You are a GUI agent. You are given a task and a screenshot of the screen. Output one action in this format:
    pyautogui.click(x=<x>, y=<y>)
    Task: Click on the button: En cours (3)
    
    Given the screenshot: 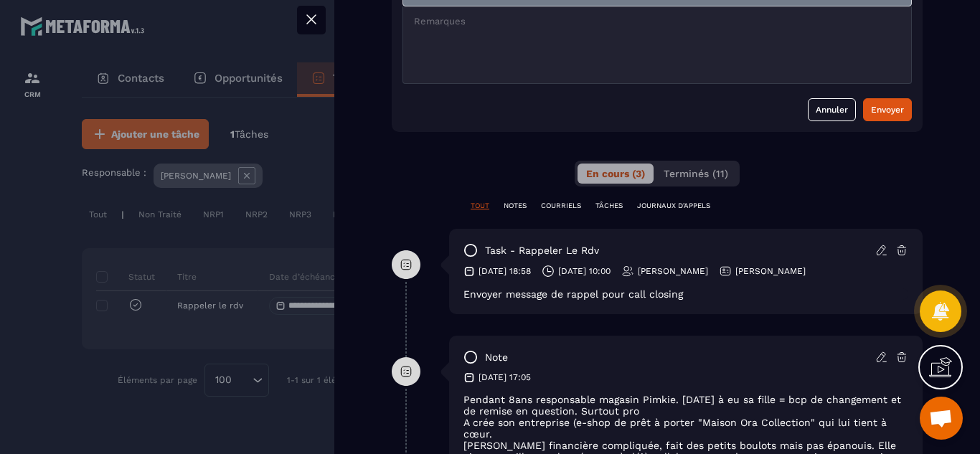 What is the action you would take?
    pyautogui.click(x=615, y=173)
    